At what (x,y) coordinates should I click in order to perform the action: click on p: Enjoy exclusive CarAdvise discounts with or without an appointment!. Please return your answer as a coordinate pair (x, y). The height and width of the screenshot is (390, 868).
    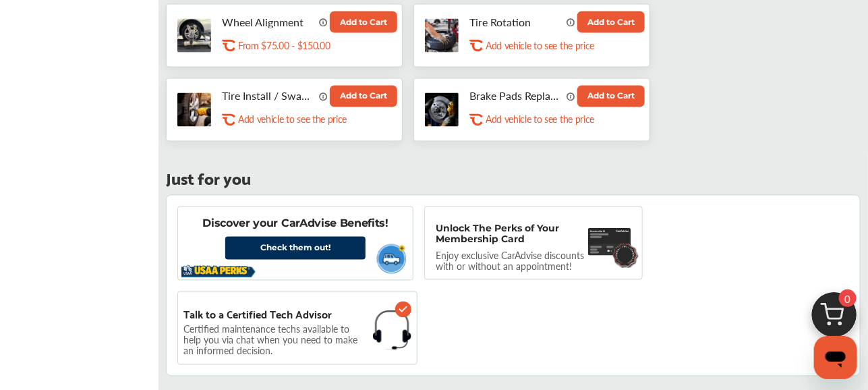
    Looking at the image, I should click on (517, 261).